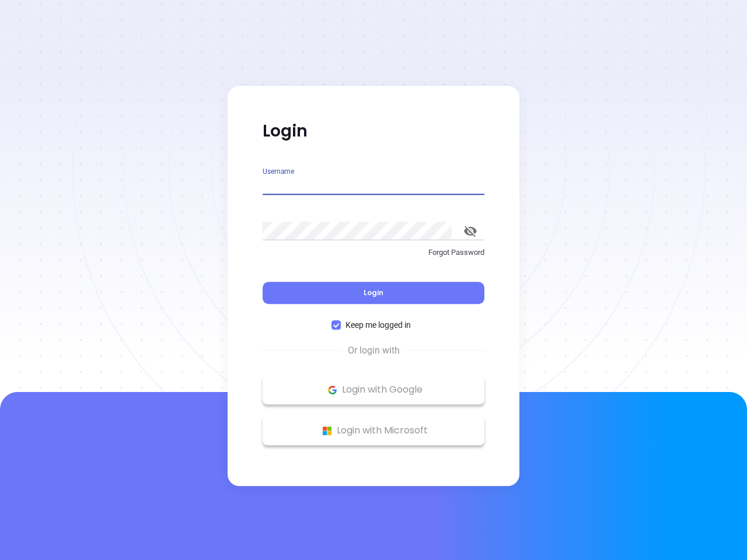 The height and width of the screenshot is (560, 747). Describe the element at coordinates (374, 389) in the screenshot. I see `button: Google Logo Login with Google` at that location.